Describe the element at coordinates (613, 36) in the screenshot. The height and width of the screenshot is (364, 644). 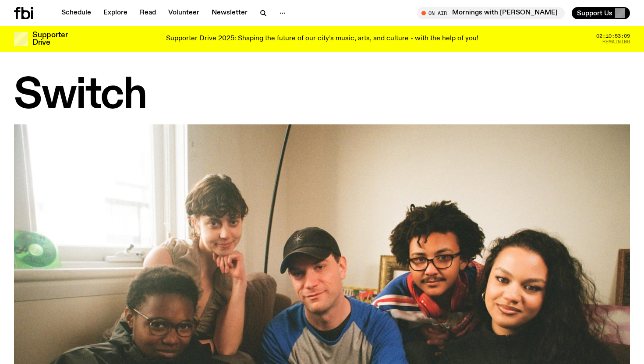
I see `span: 02:10:53:09` at that location.